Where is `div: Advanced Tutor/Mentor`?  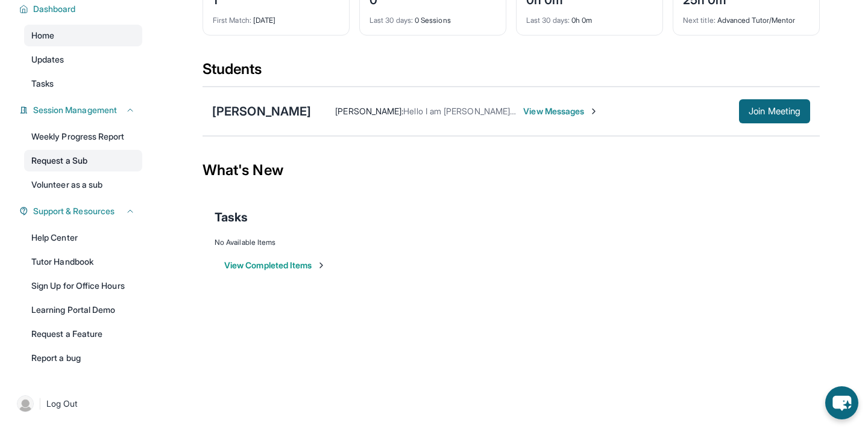
div: Advanced Tutor/Mentor is located at coordinates (746, 17).